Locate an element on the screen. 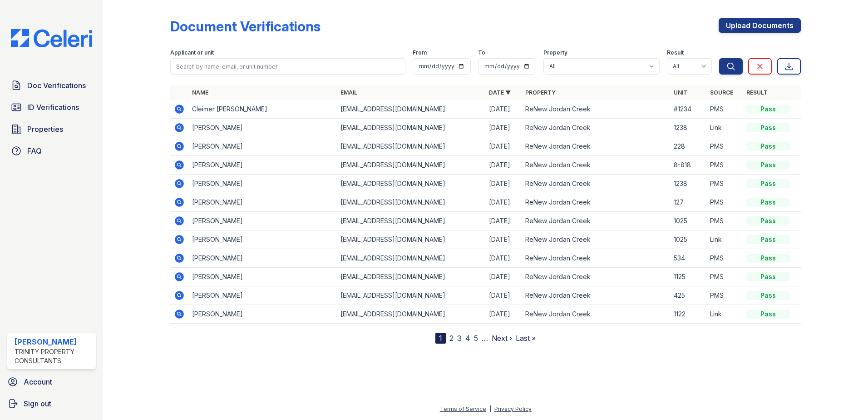 This screenshot has height=420, width=868. a: Last » is located at coordinates (526, 338).